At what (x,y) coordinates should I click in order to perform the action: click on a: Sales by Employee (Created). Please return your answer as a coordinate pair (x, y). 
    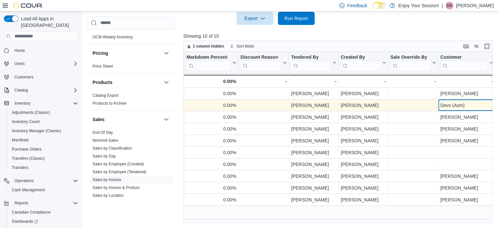
    Looking at the image, I should click on (118, 164).